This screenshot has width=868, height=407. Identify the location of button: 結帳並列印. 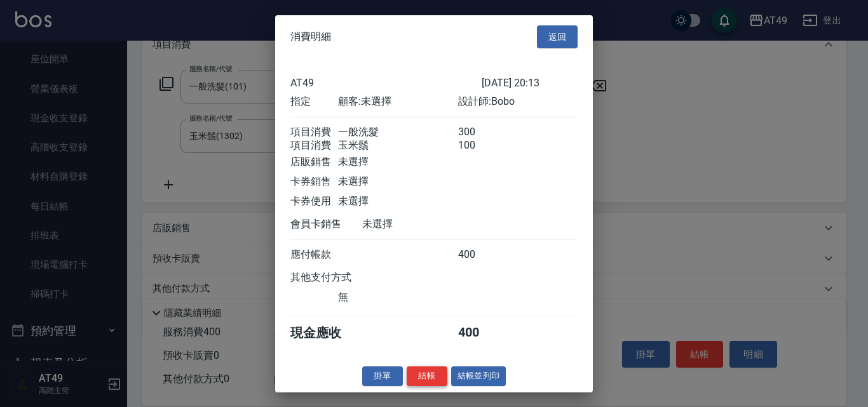
(479, 376).